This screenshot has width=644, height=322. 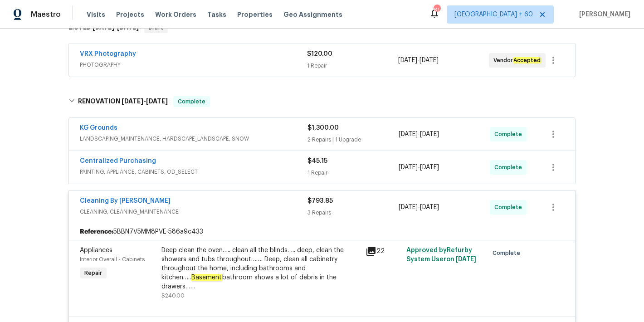 What do you see at coordinates (97, 232) in the screenshot?
I see `b: Reference:` at bounding box center [97, 232].